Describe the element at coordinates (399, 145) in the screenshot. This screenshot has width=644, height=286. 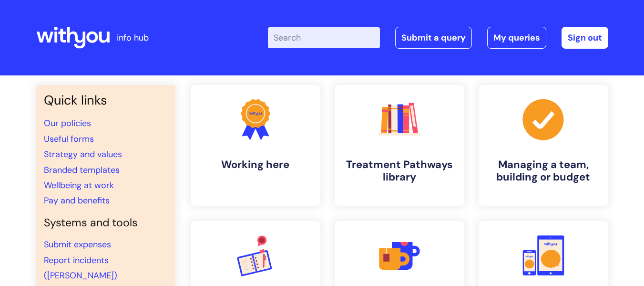
I see `a: Treatment Pathways library` at that location.